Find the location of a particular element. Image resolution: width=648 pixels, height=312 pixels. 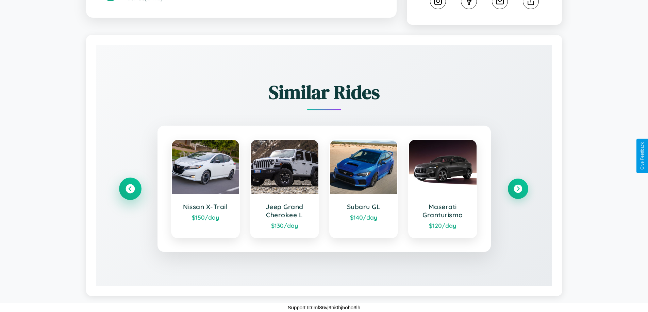

h3: Subaru GL is located at coordinates (363, 207).